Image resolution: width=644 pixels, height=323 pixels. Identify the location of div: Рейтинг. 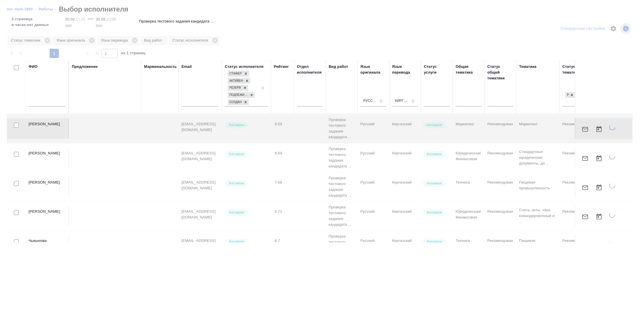
(281, 67).